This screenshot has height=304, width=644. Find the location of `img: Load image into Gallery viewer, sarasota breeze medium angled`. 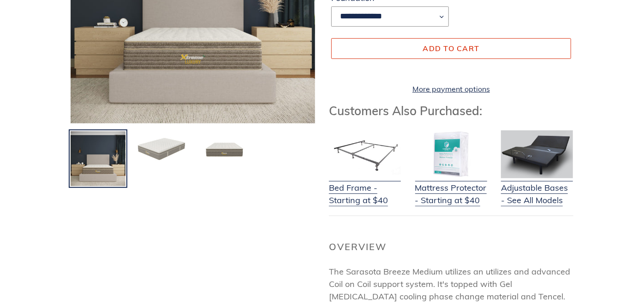

img: Load image into Gallery viewer, sarasota breeze medium angled is located at coordinates (161, 150).